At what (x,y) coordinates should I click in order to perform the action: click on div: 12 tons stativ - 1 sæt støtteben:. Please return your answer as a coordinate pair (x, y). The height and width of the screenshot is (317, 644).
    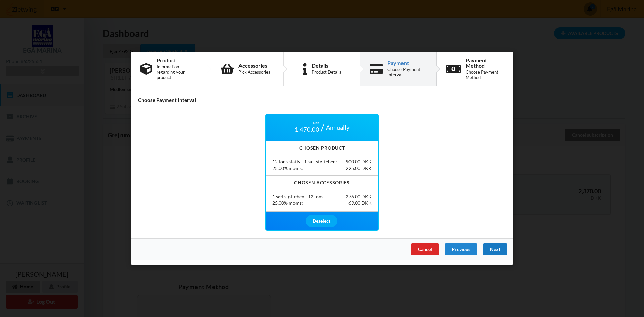
    Looking at the image, I should click on (304, 162).